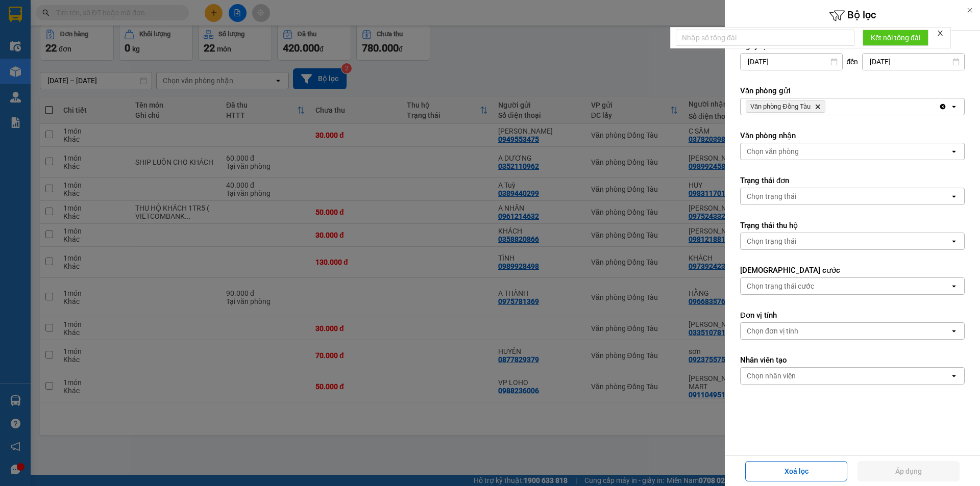 This screenshot has height=486, width=980. I want to click on div: Chọn đơn vị tính, so click(772, 331).